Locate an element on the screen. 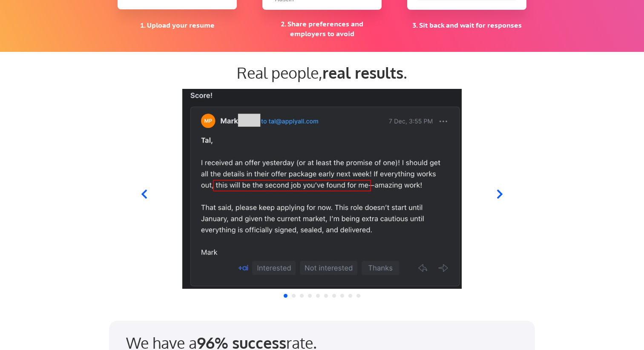 This screenshot has height=350, width=644. div: Real people, . is located at coordinates (322, 73).